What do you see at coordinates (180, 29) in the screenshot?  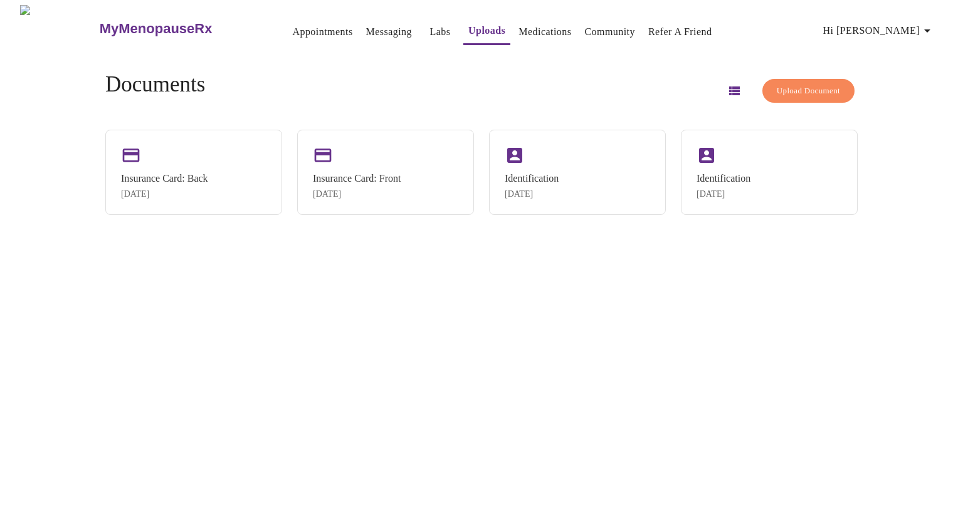 I see `a: MyMenopauseRx` at bounding box center [180, 29].